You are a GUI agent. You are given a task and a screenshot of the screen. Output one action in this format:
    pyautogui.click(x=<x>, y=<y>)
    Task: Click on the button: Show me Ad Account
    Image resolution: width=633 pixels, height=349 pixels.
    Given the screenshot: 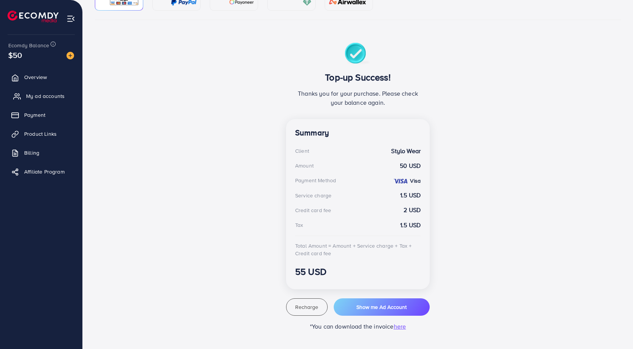 What is the action you would take?
    pyautogui.click(x=382, y=307)
    